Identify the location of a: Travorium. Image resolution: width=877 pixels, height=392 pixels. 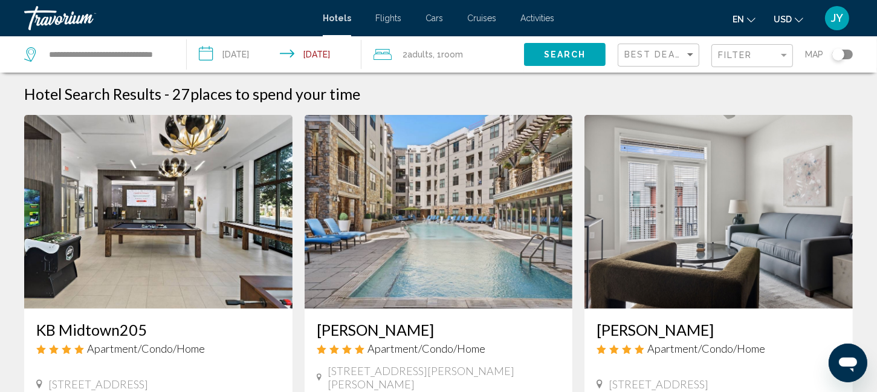
(167, 18).